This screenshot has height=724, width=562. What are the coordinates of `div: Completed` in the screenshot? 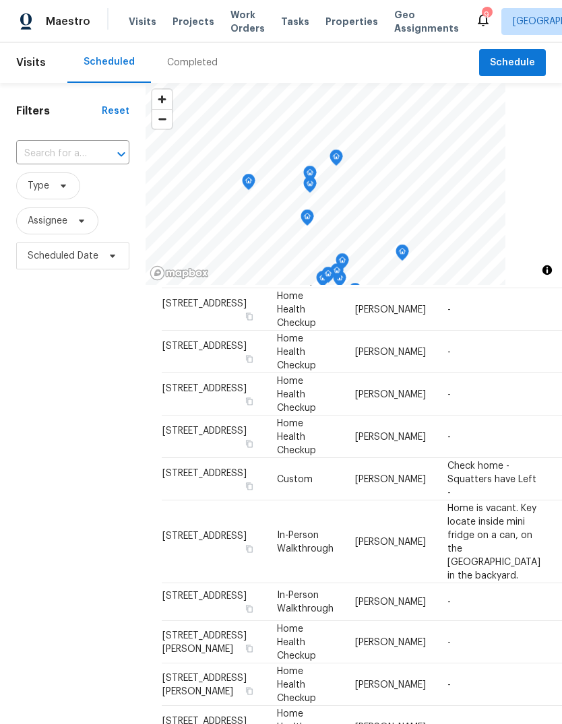 It's located at (192, 63).